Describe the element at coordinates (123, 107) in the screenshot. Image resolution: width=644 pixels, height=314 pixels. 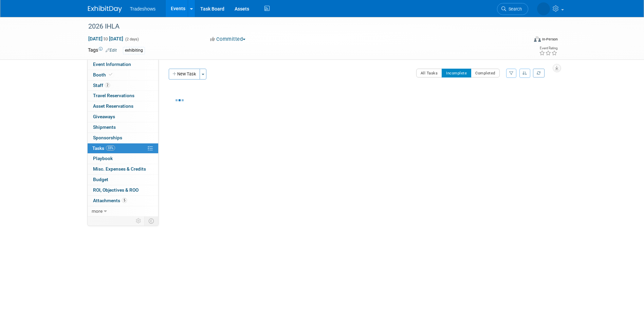
I see `a: Asset Reservations` at that location.